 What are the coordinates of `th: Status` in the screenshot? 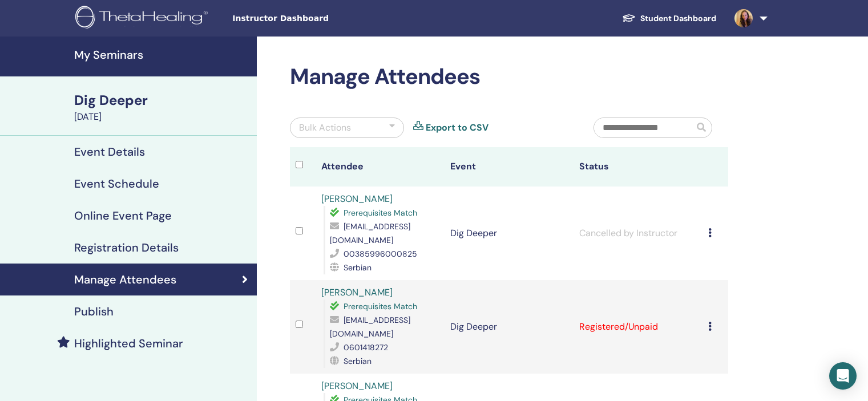 It's located at (638, 166).